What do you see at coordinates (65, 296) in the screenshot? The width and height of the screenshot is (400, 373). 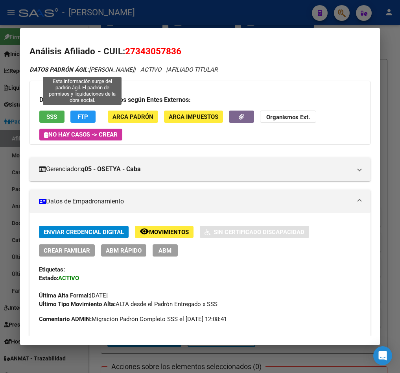 I see `strong: Última Alta Formal:` at bounding box center [65, 296].